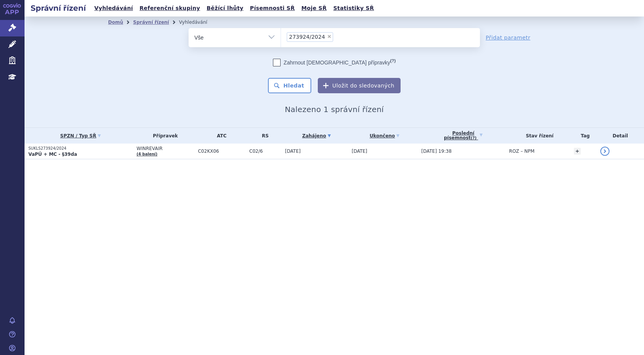  I want to click on th: Tag, so click(583, 136).